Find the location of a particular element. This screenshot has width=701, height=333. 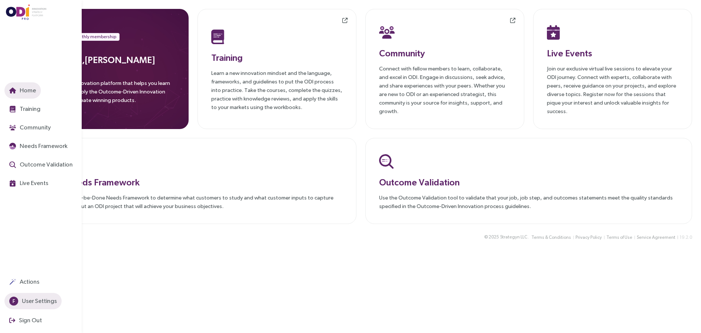

button: Strategyn LLC is located at coordinates (513, 237).